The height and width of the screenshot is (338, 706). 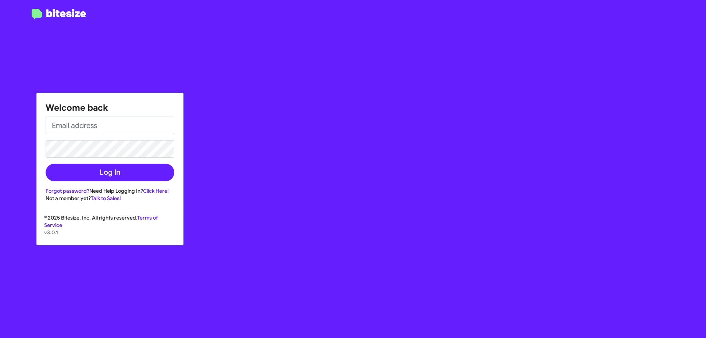 I want to click on div: Need Help Logging In?, so click(x=110, y=191).